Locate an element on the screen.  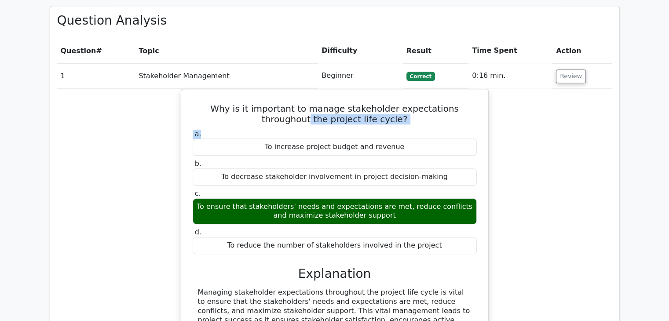
div: To ensure that stakeholders' needs and expectations are met, reduce conflicts and maximize stakeh... is located at coordinates (335, 212).